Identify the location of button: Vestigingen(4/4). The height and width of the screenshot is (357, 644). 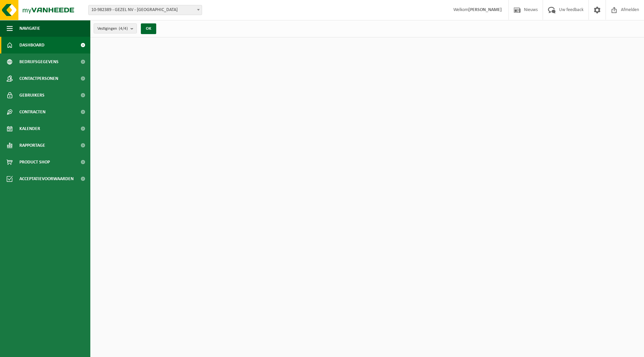
(115, 29).